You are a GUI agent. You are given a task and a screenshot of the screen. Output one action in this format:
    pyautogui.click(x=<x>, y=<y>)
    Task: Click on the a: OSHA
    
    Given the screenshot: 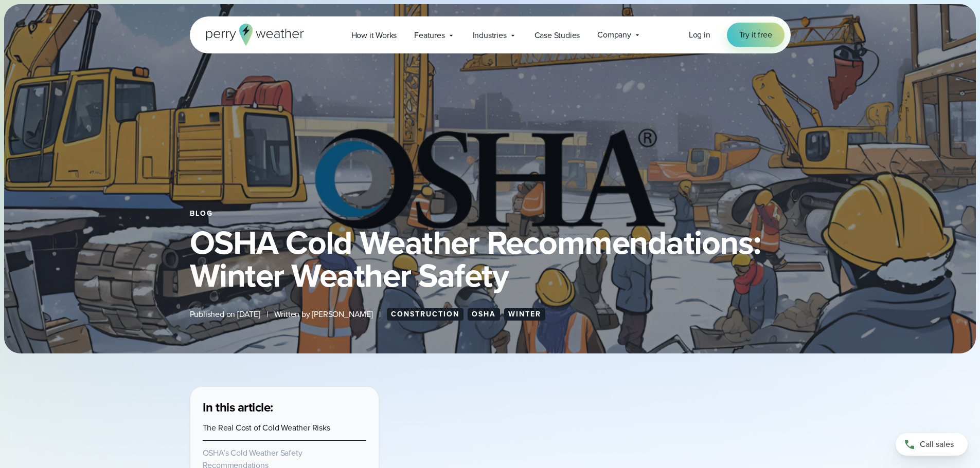 What is the action you would take?
    pyautogui.click(x=484, y=315)
    